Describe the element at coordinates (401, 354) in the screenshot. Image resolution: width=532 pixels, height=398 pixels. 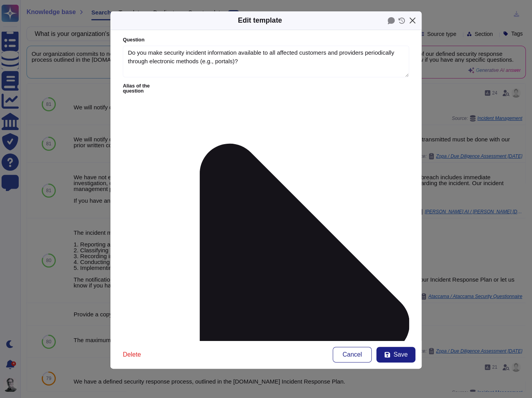
I see `span: Save` at that location.